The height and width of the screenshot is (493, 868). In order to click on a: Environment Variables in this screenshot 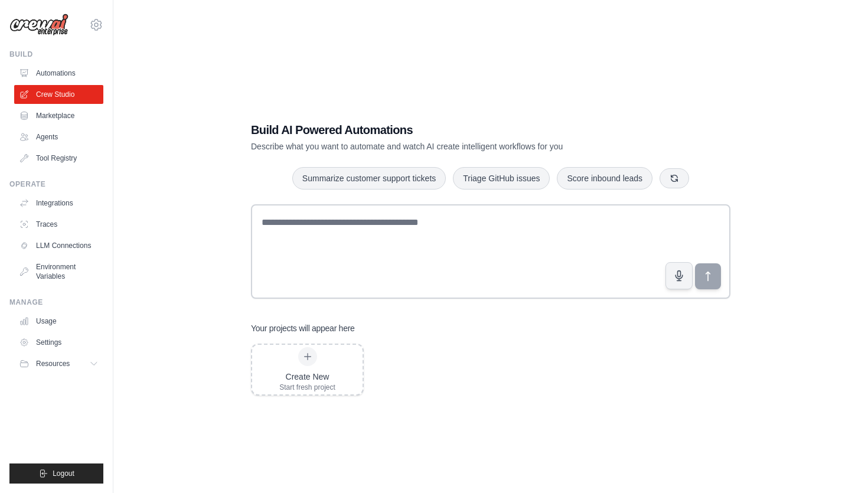, I will do `click(58, 272)`.